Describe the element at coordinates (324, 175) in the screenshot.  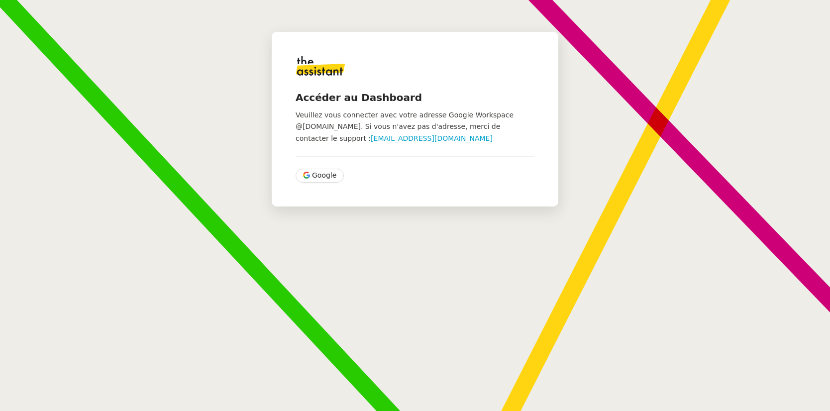
I see `span: Google` at that location.